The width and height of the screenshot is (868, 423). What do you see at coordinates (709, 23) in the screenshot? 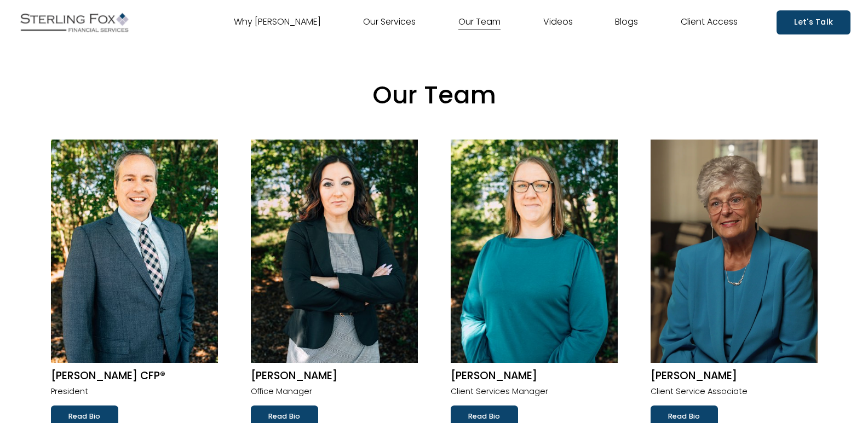
I see `a: Client Access` at bounding box center [709, 23].